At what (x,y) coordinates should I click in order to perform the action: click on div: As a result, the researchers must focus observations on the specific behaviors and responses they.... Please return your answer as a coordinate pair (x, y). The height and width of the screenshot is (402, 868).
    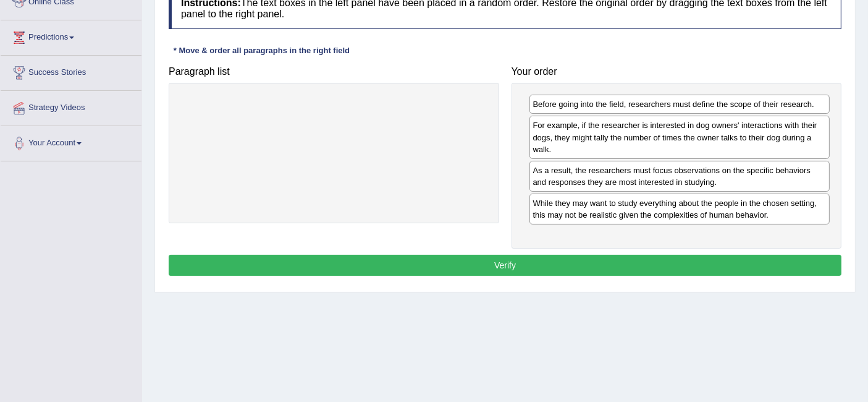
    Looking at the image, I should click on (680, 176).